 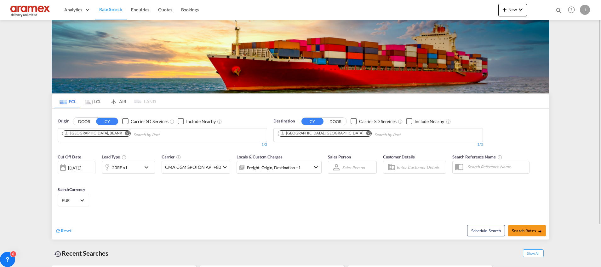 What do you see at coordinates (513, 10) in the screenshot?
I see `button: icon-plus 400-fgNewicon-chevron-down` at bounding box center [513, 10].